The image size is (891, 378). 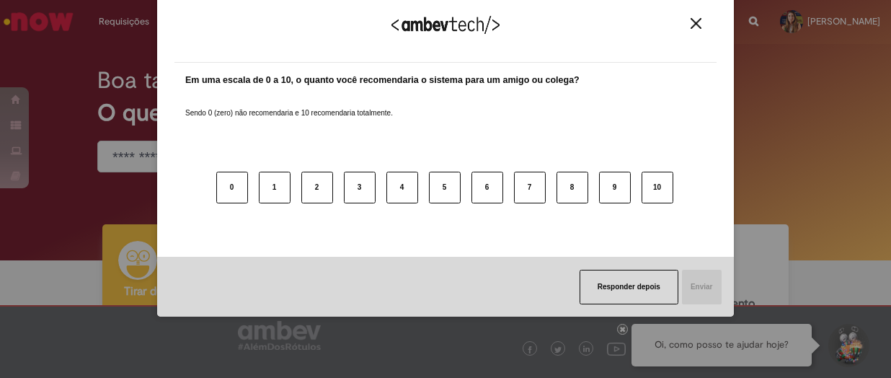 I want to click on button: 3, so click(x=360, y=187).